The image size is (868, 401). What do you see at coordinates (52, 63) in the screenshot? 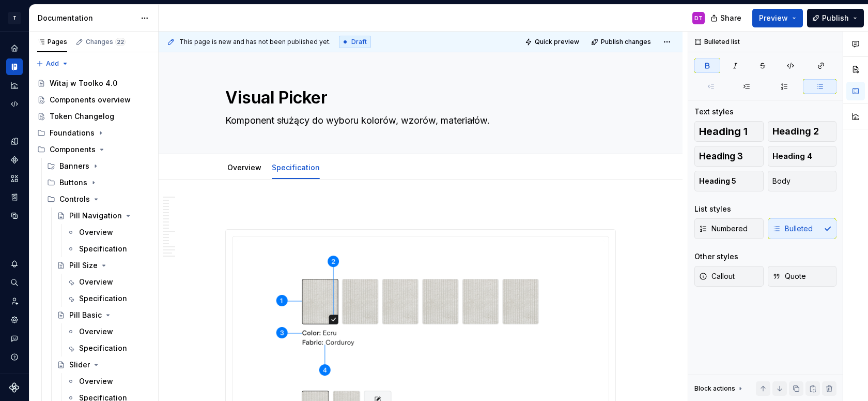
I see `span: Add` at bounding box center [52, 63].